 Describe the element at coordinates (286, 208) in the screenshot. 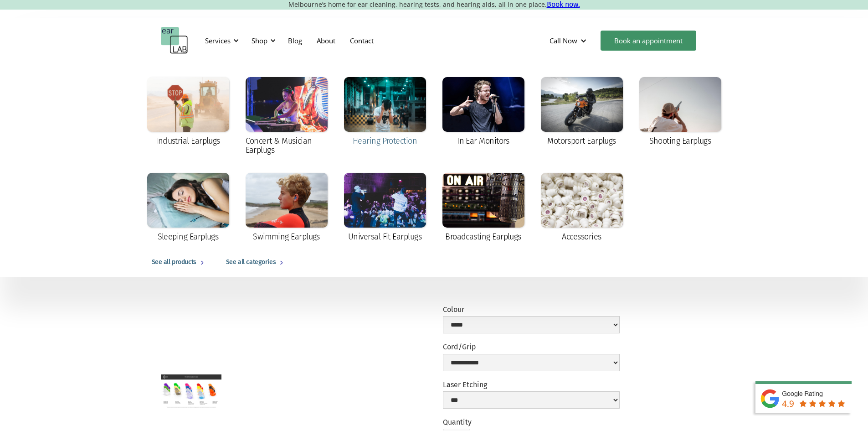

I see `a: Swimming Earplugs` at that location.